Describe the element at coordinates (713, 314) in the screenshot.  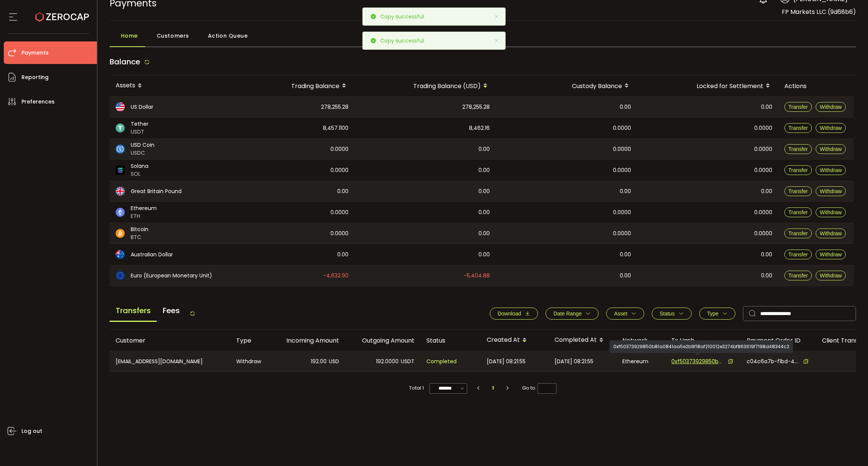
I see `span: Type` at that location.